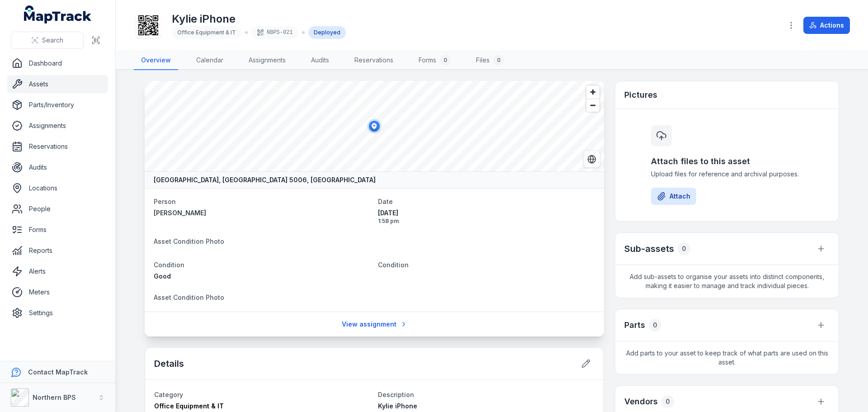 This screenshot has width=868, height=412. Describe the element at coordinates (385, 201) in the screenshot. I see `span: Date` at that location.